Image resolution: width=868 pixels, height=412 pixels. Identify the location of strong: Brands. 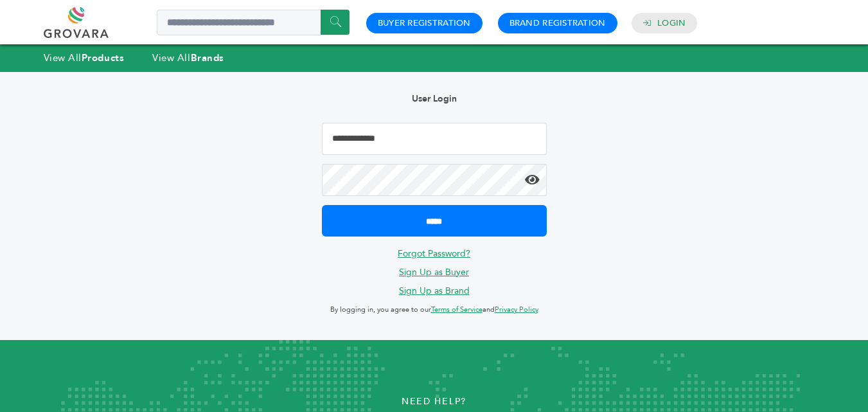
(208, 58).